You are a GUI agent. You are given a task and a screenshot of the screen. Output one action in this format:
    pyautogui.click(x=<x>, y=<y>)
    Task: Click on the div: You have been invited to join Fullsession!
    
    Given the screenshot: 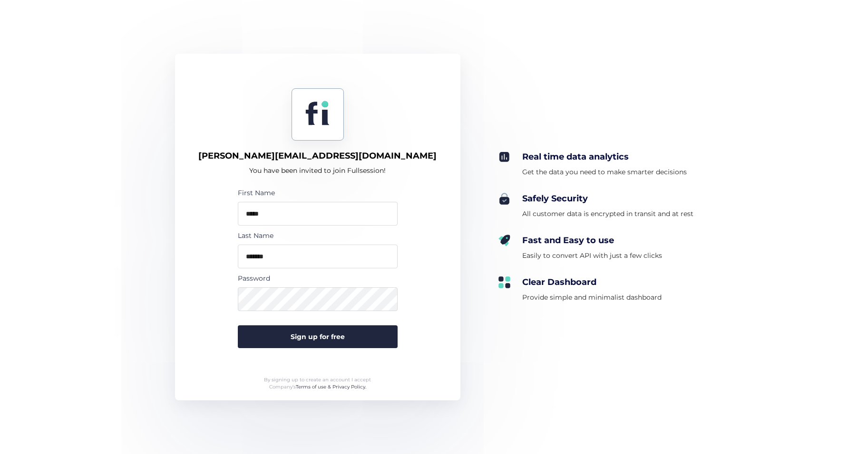 What is the action you would take?
    pyautogui.click(x=317, y=171)
    